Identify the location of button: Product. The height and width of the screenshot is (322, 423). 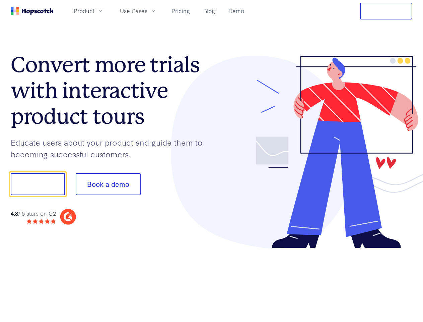
(89, 11).